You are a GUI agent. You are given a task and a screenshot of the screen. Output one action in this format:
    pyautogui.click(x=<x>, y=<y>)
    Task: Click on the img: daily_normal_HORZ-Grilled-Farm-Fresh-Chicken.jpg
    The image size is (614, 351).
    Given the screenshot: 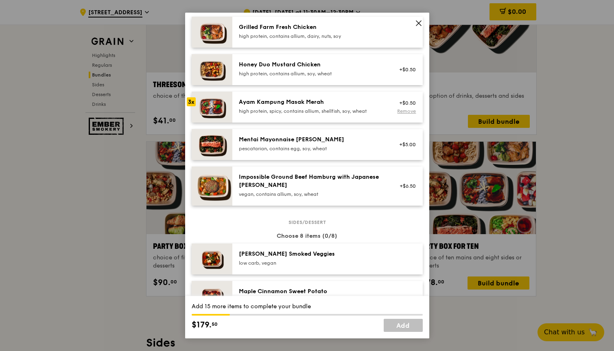 What is the action you would take?
    pyautogui.click(x=212, y=32)
    